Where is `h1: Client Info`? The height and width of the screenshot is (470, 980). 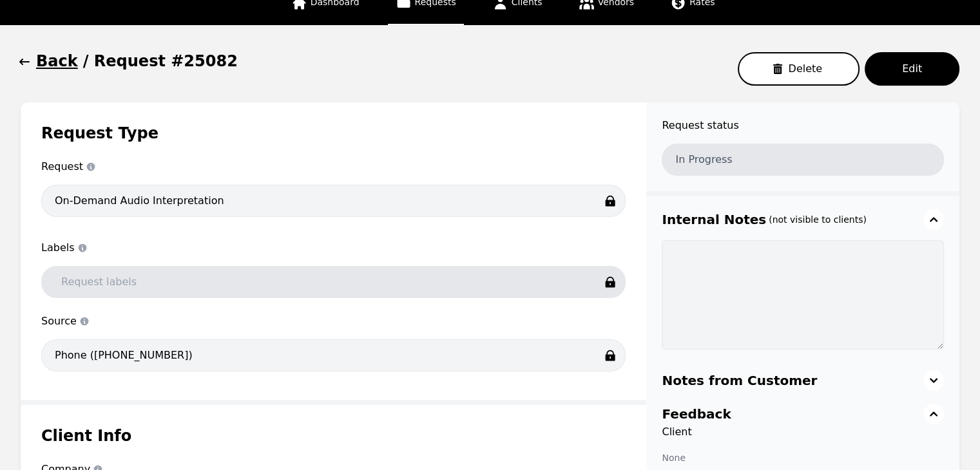 h1: Client Info is located at coordinates (333, 436).